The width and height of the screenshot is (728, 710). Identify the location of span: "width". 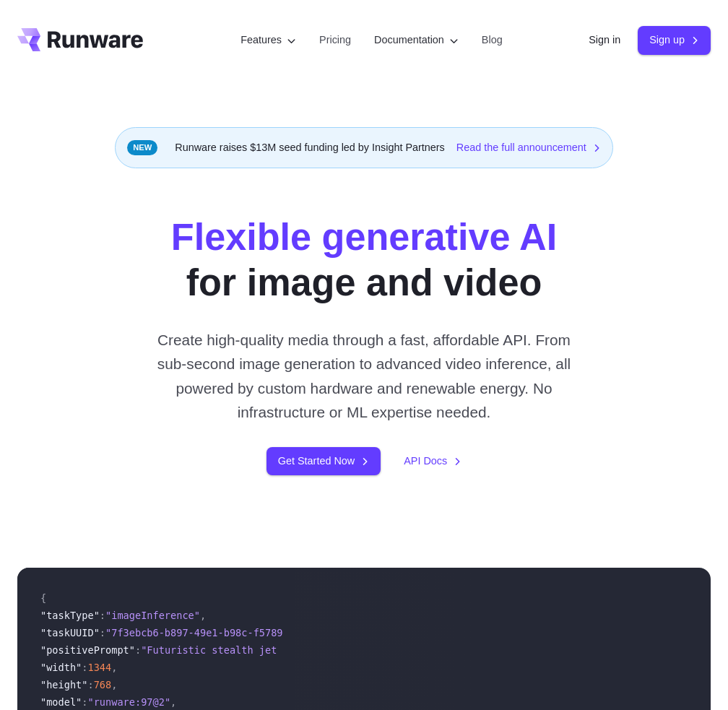
(61, 667).